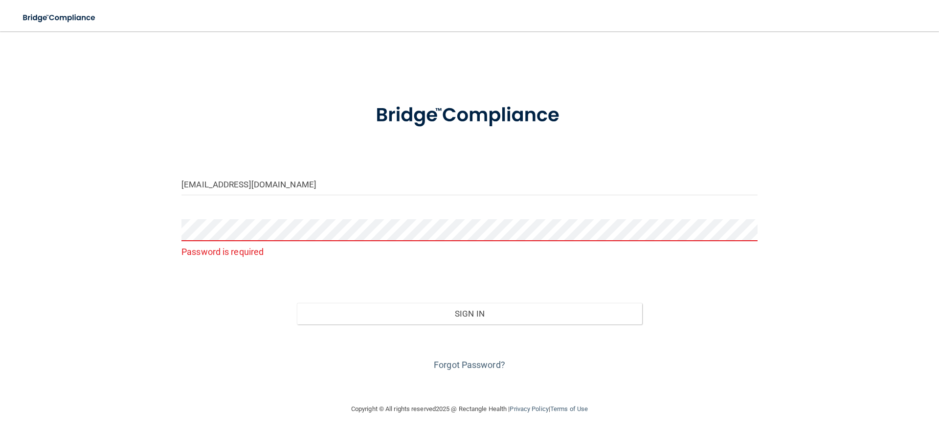 The height and width of the screenshot is (435, 939). I want to click on button: Sign In, so click(469, 313).